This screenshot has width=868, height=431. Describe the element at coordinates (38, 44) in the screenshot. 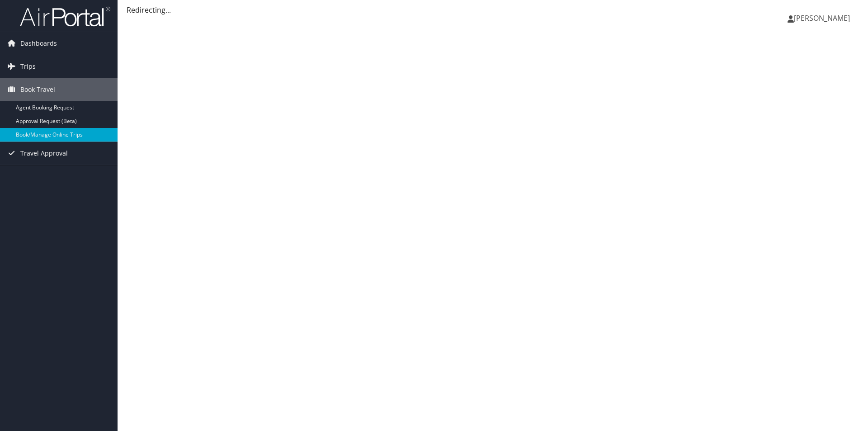

I see `span: Dashboards` at that location.